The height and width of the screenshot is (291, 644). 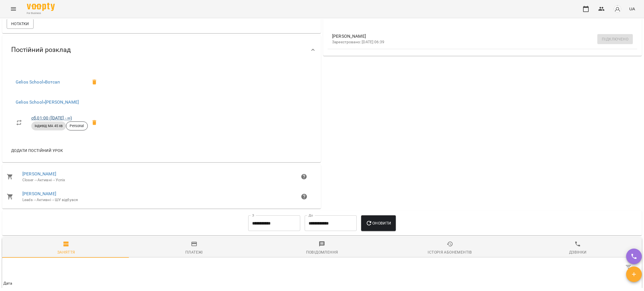 I want to click on span: Видалити приватний урок Куроп‘ятник Ольга сб 01:00 клієнта Адам Обрезков, so click(x=94, y=123).